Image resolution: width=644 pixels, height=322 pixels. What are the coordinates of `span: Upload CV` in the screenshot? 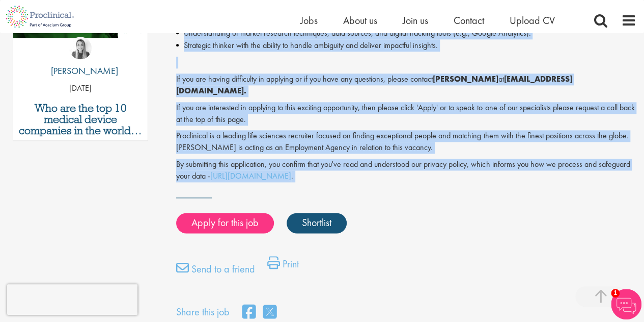 It's located at (532, 20).